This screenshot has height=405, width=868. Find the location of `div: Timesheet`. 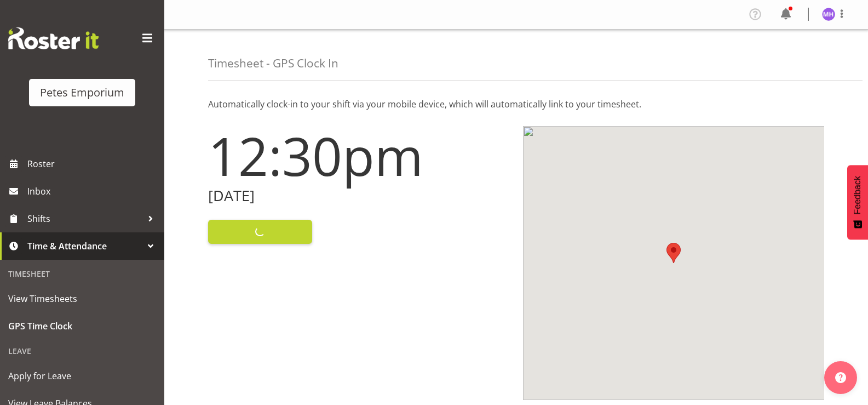

div: Timesheet is located at coordinates (82, 273).